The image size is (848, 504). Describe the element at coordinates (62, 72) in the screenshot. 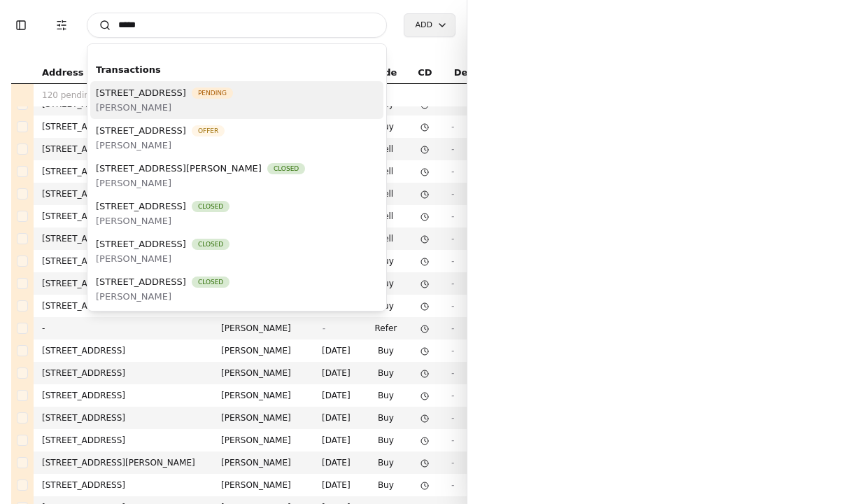

I see `span: Address` at that location.